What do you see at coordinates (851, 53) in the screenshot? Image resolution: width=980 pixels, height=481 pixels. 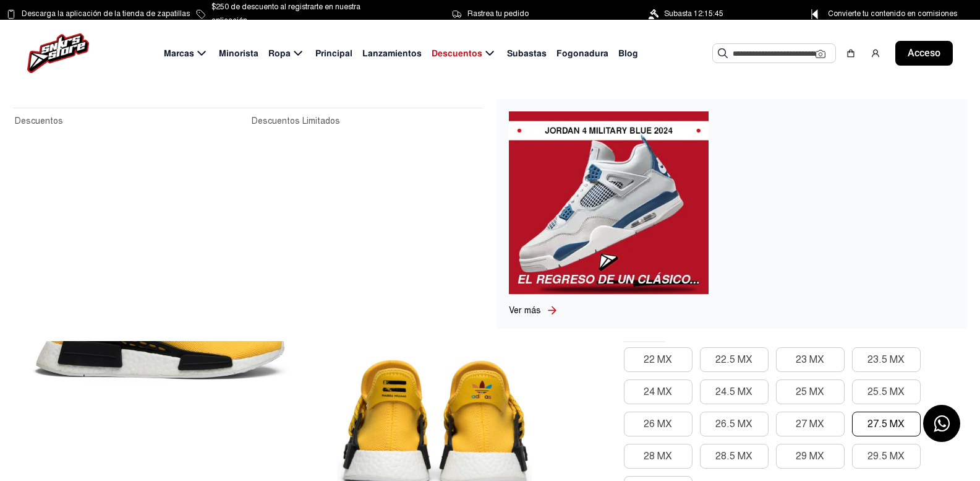 I see `img: compras` at bounding box center [851, 53].